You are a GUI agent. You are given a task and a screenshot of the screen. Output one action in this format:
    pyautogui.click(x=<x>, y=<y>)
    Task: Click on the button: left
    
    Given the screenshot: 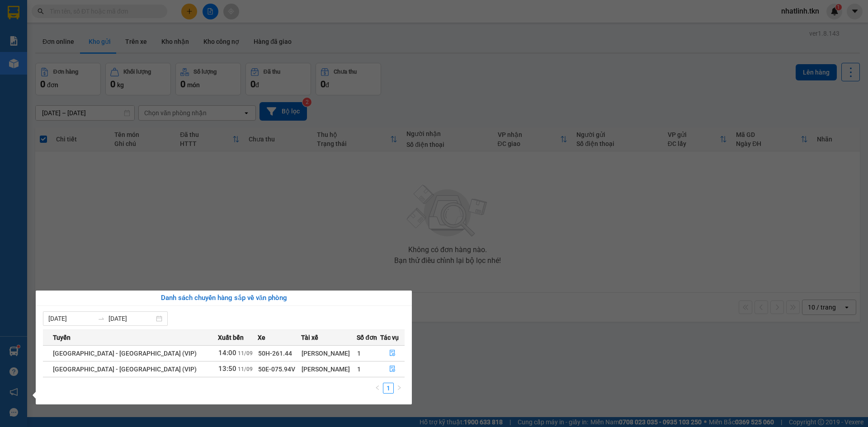 What is the action you would take?
    pyautogui.click(x=377, y=388)
    